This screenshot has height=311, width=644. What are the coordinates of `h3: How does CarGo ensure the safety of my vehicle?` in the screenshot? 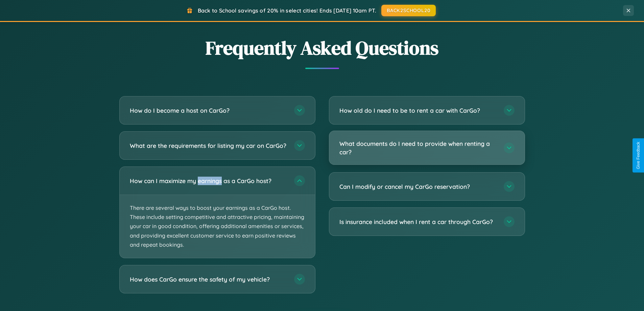 It's located at (209, 279).